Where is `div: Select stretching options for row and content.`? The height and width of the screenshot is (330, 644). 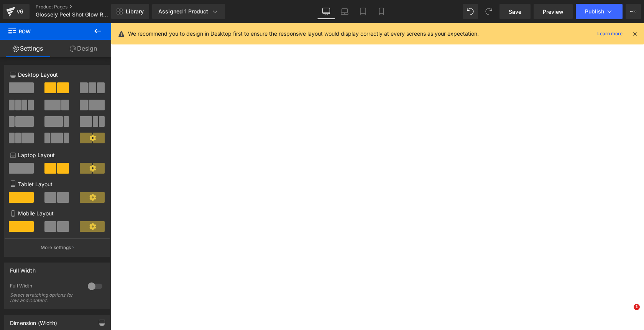
div: Select stretching options for row and content. is located at coordinates (45, 298).